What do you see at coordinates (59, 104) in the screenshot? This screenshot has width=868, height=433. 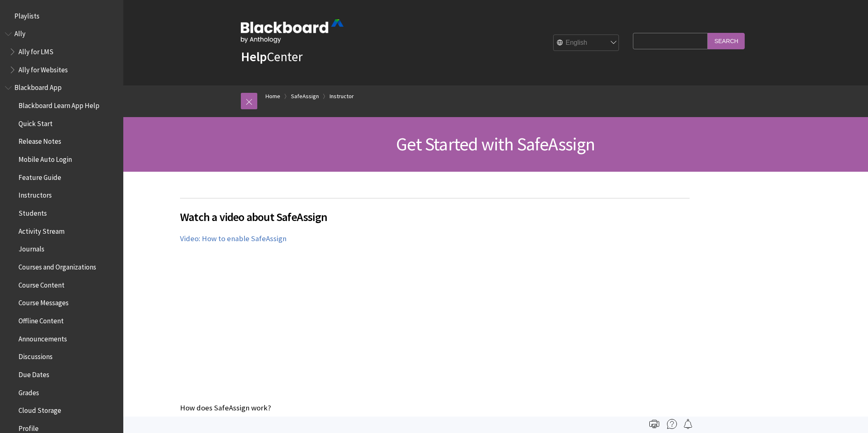 I see `span: Blackboard Learn App Help` at bounding box center [59, 104].